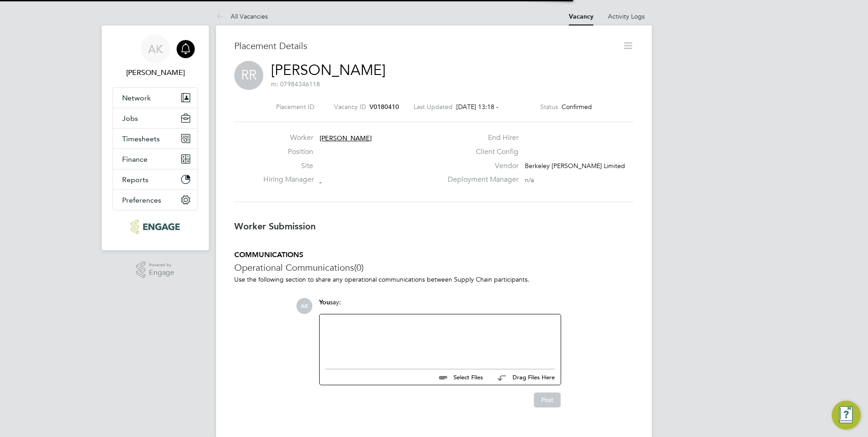  I want to click on img: ncclondon-logo-retina.png, so click(155, 227).